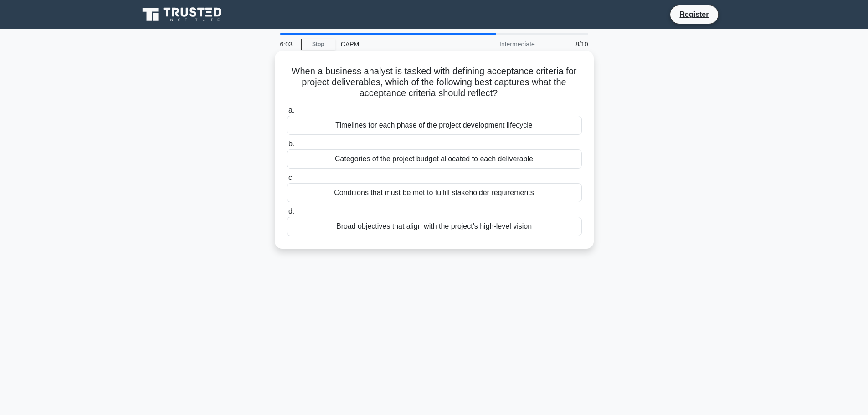 This screenshot has width=868, height=415. I want to click on span: c., so click(291, 177).